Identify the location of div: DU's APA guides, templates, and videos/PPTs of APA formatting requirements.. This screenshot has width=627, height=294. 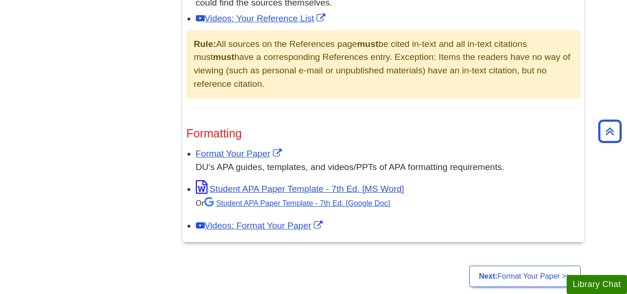
(388, 167).